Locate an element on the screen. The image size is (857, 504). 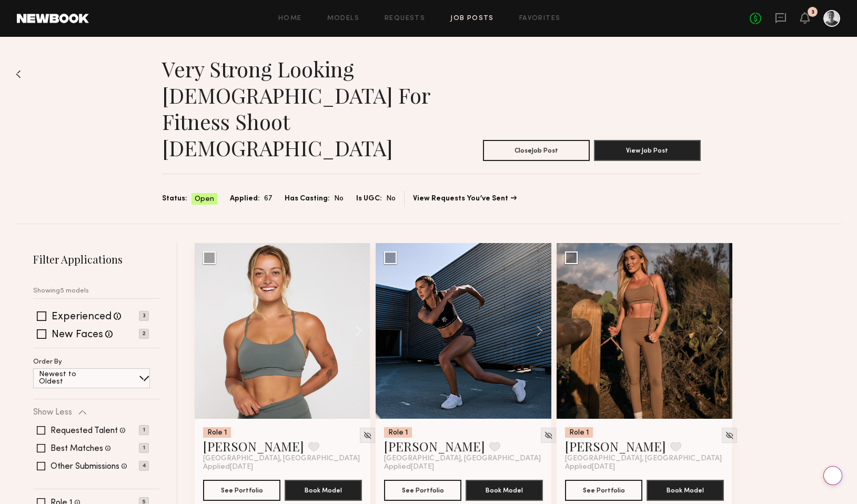
div: 3 is located at coordinates (813, 12).